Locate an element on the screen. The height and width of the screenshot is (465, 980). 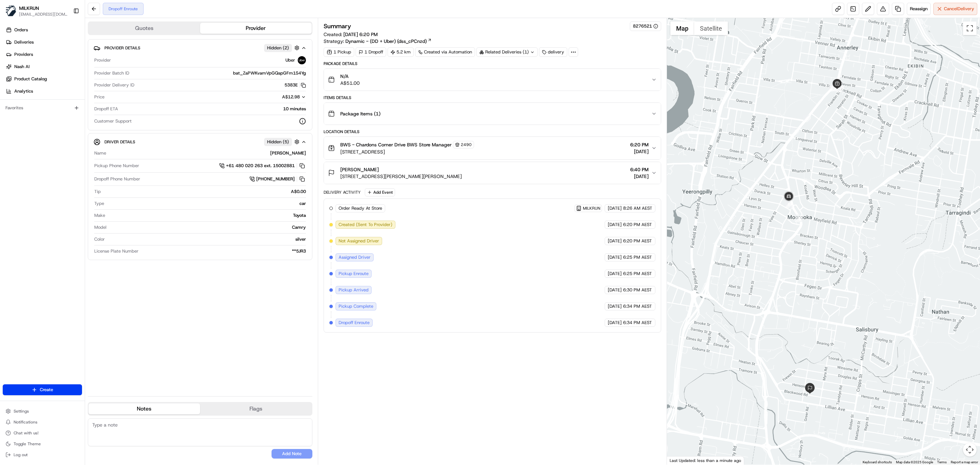
button: CancelDelivery is located at coordinates (956, 9).